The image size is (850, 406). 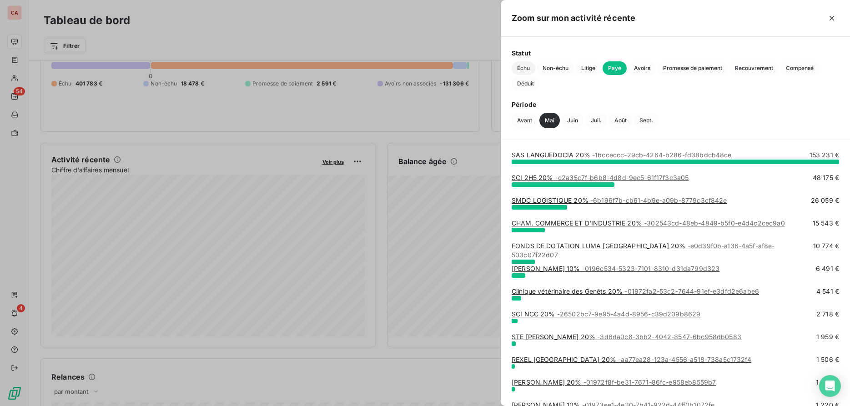 What do you see at coordinates (828, 292) in the screenshot?
I see `span: 4 541 €` at bounding box center [828, 292].